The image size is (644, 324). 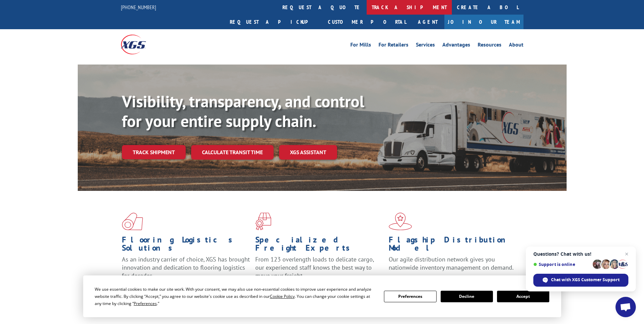 I want to click on span: Our agile distribution network gives you nationwide inventory management on demand., so click(x=451, y=263).